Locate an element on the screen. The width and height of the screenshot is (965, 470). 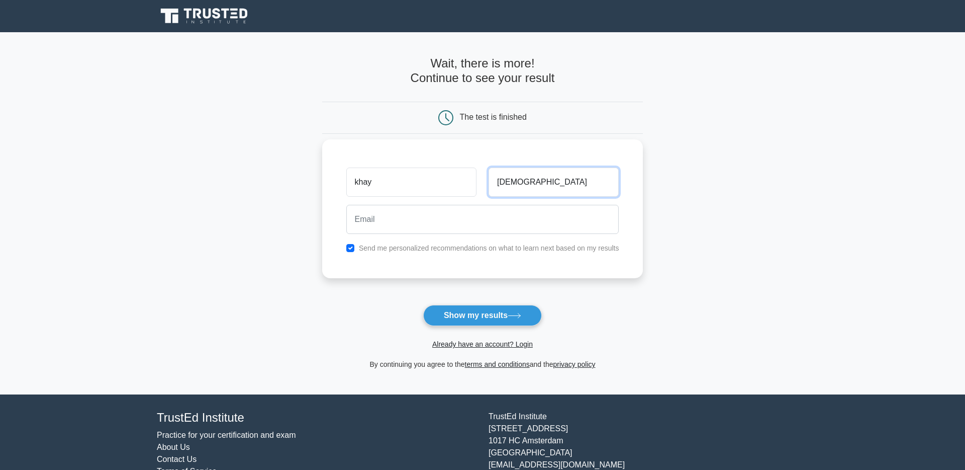
h4: TrustEd Institute is located at coordinates (317, 417).